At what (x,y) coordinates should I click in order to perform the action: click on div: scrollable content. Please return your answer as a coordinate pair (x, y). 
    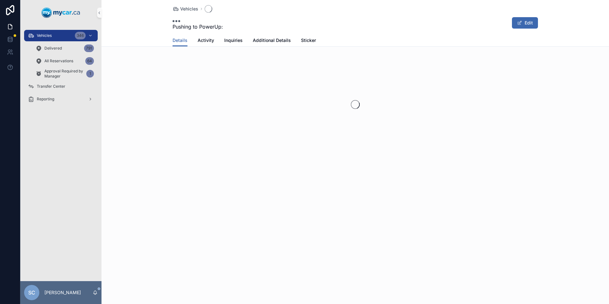
    Looking at the image, I should click on (61, 69).